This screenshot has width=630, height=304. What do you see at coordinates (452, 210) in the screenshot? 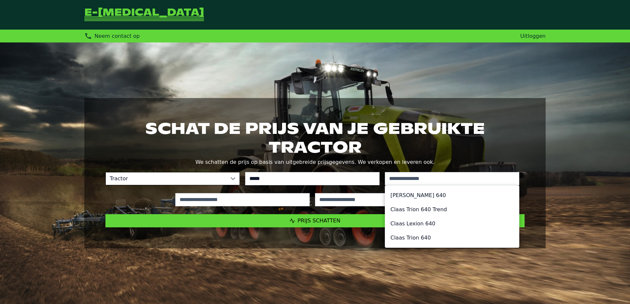
I see `li: Claas Trion 640 Trend` at bounding box center [452, 210].